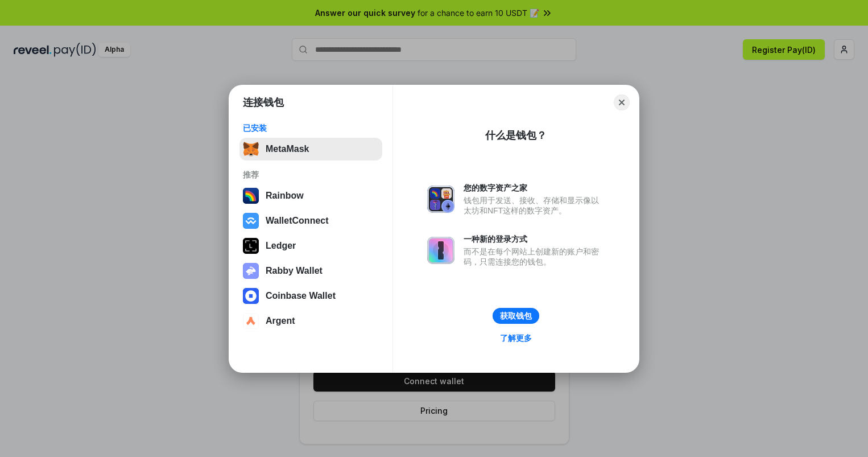 The width and height of the screenshot is (868, 457). I want to click on div: Rainbow, so click(285, 196).